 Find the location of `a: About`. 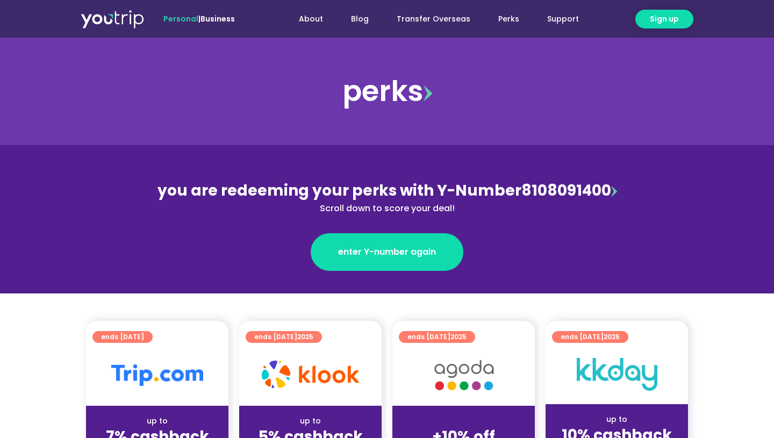

a: About is located at coordinates (311, 19).